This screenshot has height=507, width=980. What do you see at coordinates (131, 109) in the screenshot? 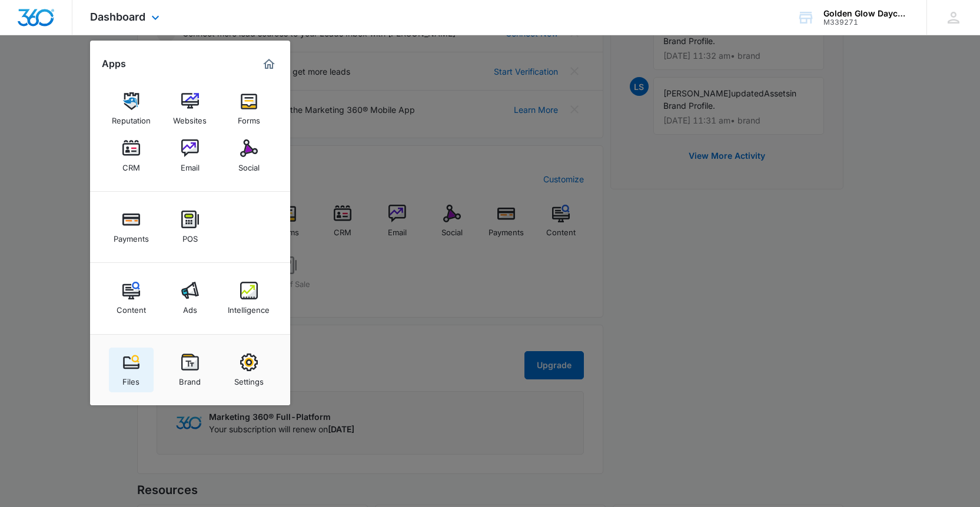
I see `a: Reputation` at bounding box center [131, 109].